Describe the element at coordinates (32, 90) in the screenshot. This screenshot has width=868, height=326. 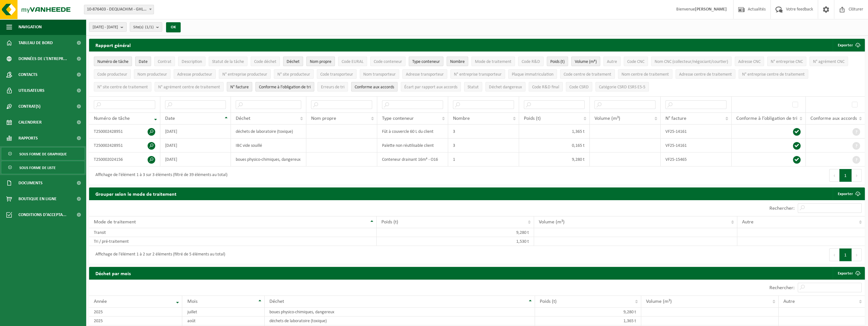
I see `span: Utilisateurs` at that location.